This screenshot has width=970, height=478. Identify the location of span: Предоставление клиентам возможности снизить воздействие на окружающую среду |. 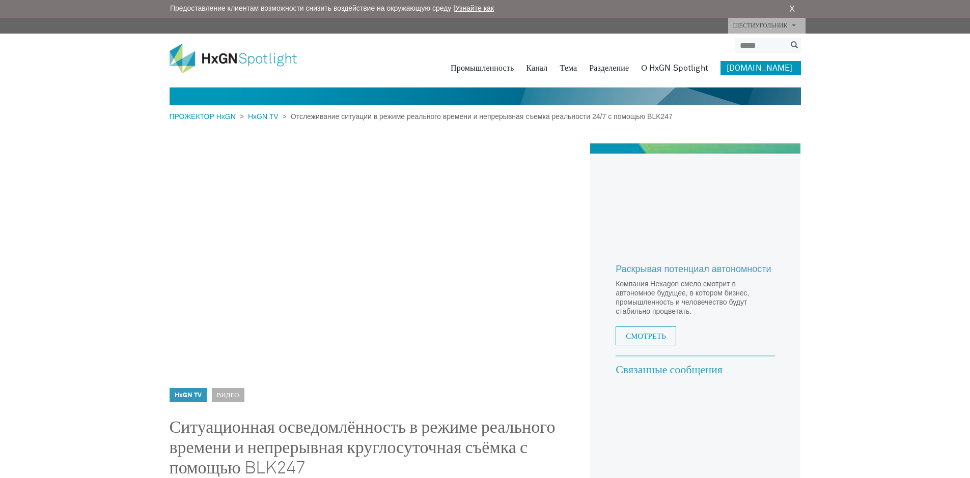
(332, 8).